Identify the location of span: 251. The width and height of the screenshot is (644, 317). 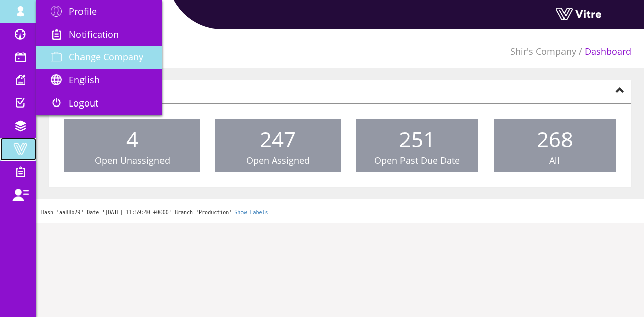
(417, 138).